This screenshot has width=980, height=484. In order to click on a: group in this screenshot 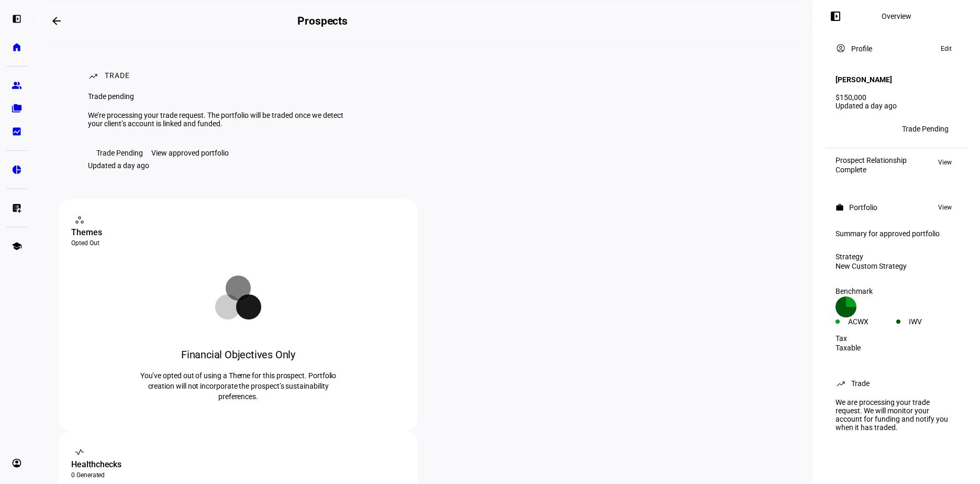, I will do `click(17, 86)`.